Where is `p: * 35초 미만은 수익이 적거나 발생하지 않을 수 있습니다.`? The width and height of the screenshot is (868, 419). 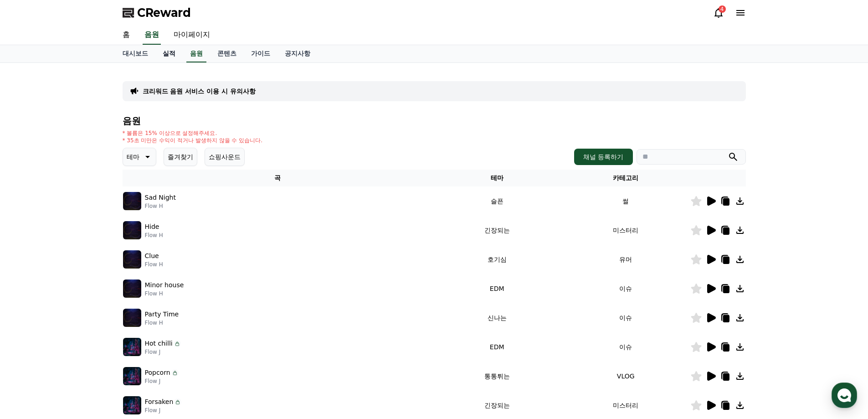 p: * 35초 미만은 수익이 적거나 발생하지 않을 수 있습니다. is located at coordinates (193, 140).